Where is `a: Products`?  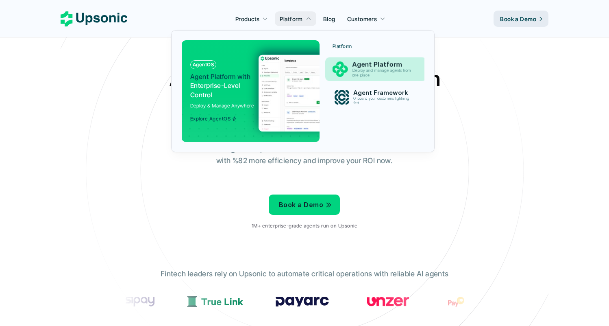
a: Products is located at coordinates (252, 19).